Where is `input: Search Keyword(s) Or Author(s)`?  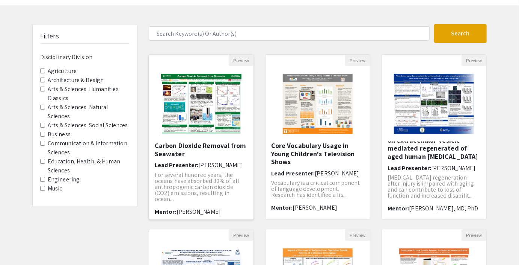 input: Search Keyword(s) Or Author(s) is located at coordinates (289, 33).